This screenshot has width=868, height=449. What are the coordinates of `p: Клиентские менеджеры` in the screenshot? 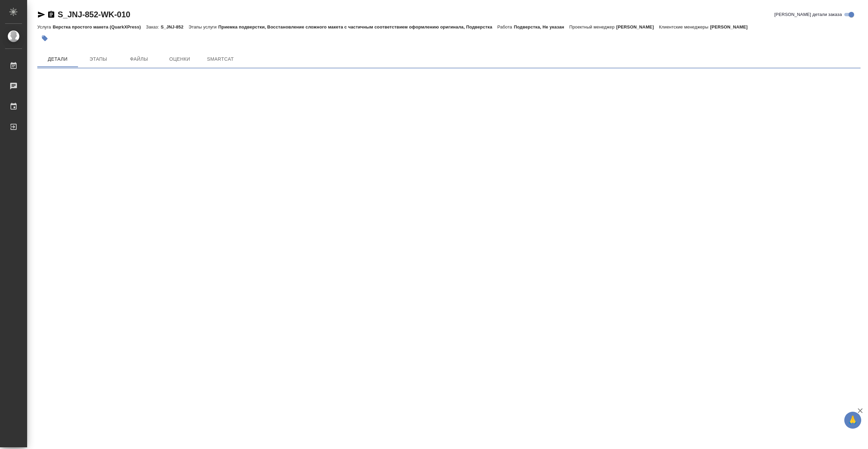 It's located at (684, 27).